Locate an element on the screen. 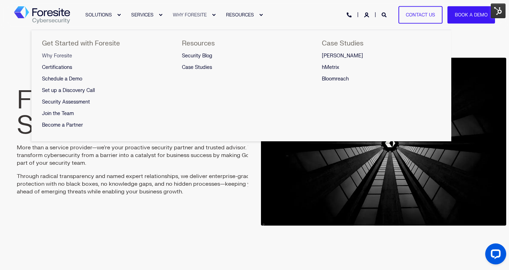 The image size is (509, 270). img: HubSpot Tools Menu Toggle is located at coordinates (498, 11).